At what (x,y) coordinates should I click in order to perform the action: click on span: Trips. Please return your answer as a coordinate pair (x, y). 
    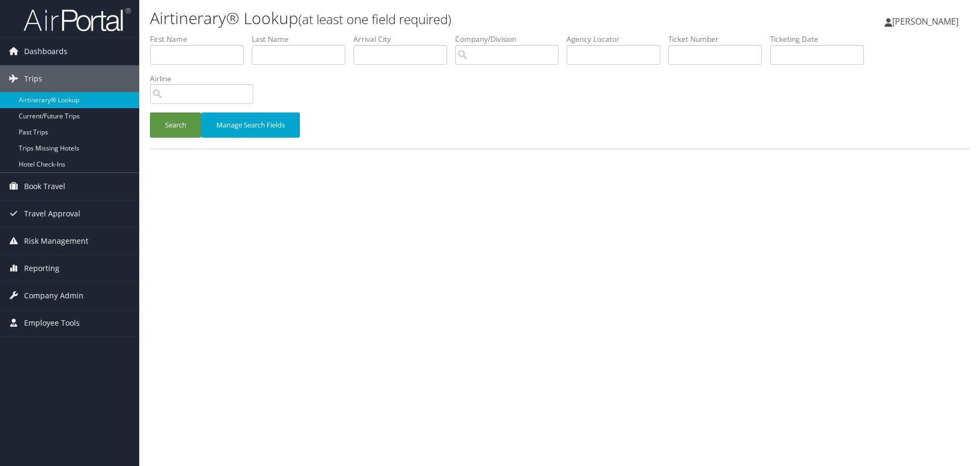
    Looking at the image, I should click on (33, 79).